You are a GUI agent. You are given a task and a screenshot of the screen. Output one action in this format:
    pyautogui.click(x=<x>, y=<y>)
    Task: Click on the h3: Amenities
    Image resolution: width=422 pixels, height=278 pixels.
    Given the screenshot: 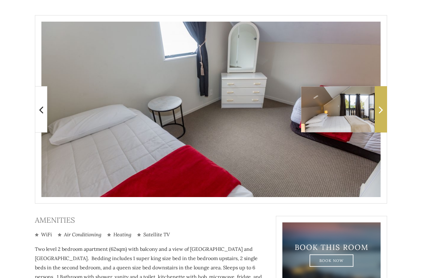 What is the action you would take?
    pyautogui.click(x=151, y=220)
    